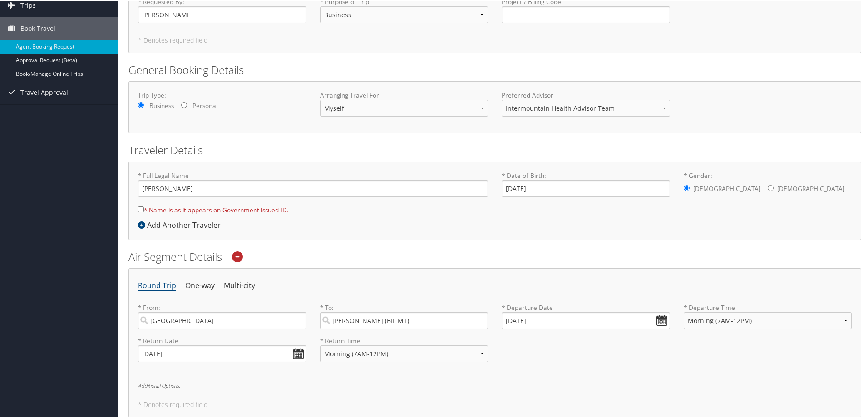 The image size is (868, 417). Describe the element at coordinates (495, 69) in the screenshot. I see `h2: General Booking Details` at that location.